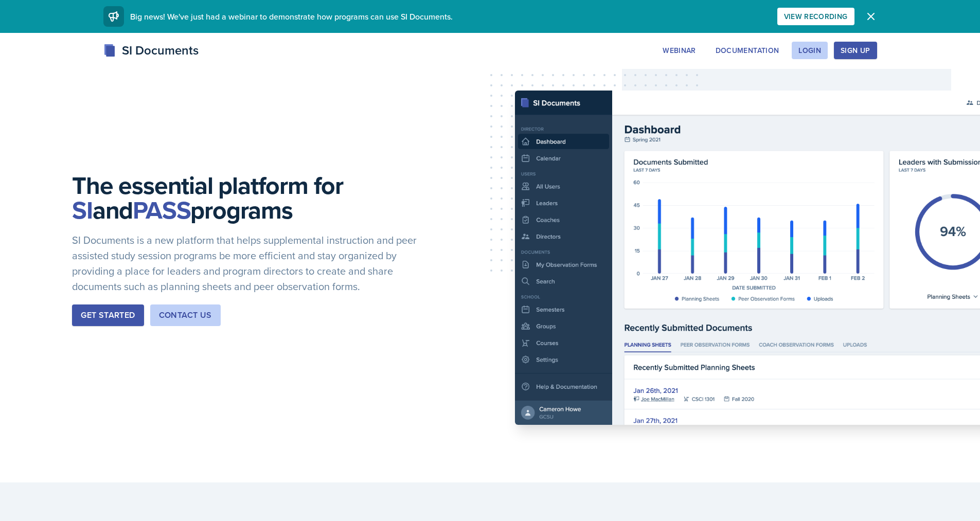 The image size is (980, 521). Describe the element at coordinates (679, 50) in the screenshot. I see `div: Webinar` at that location.